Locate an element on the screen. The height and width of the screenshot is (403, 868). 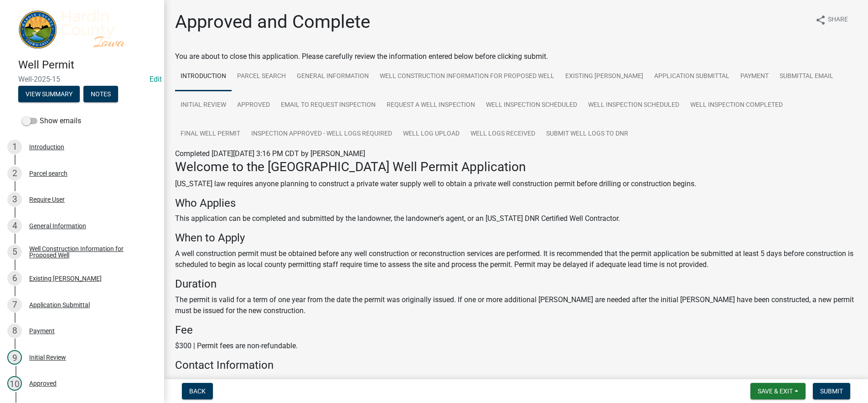
div: Initial Review is located at coordinates (47, 357).